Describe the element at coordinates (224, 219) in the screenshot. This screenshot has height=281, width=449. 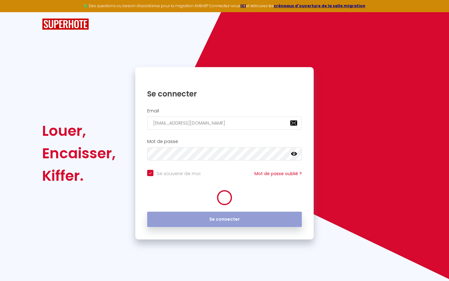
I see `button: Se connecter` at that location.